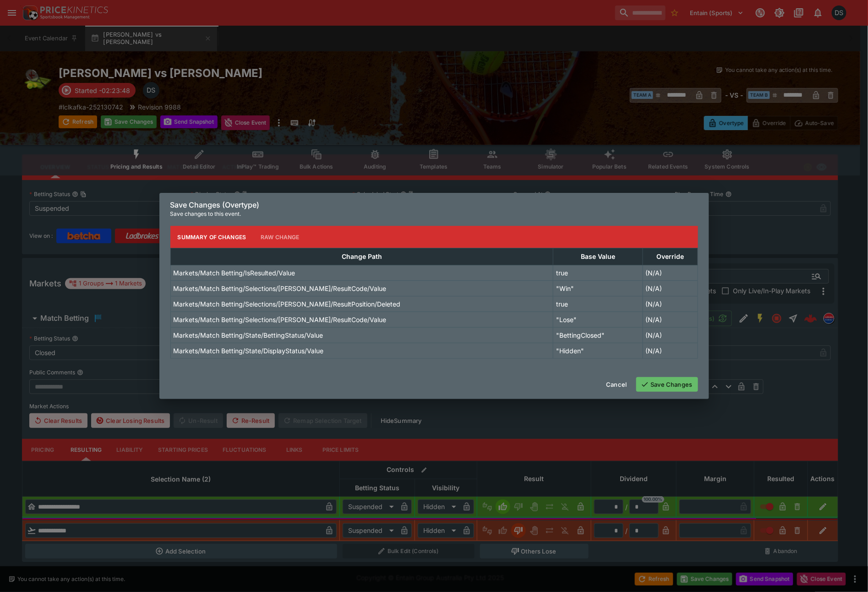  What do you see at coordinates (616, 385) in the screenshot?
I see `button: Cancel` at bounding box center [616, 385].